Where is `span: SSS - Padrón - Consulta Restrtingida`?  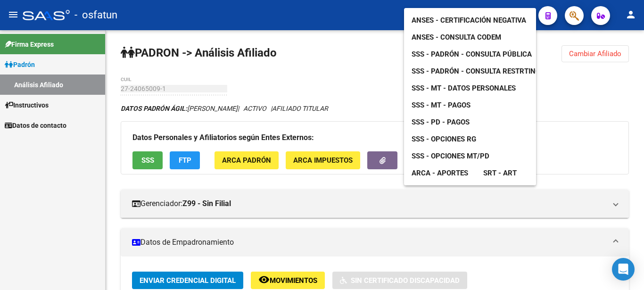 span: SSS - Padrón - Consulta Restrtingida is located at coordinates (481, 71).